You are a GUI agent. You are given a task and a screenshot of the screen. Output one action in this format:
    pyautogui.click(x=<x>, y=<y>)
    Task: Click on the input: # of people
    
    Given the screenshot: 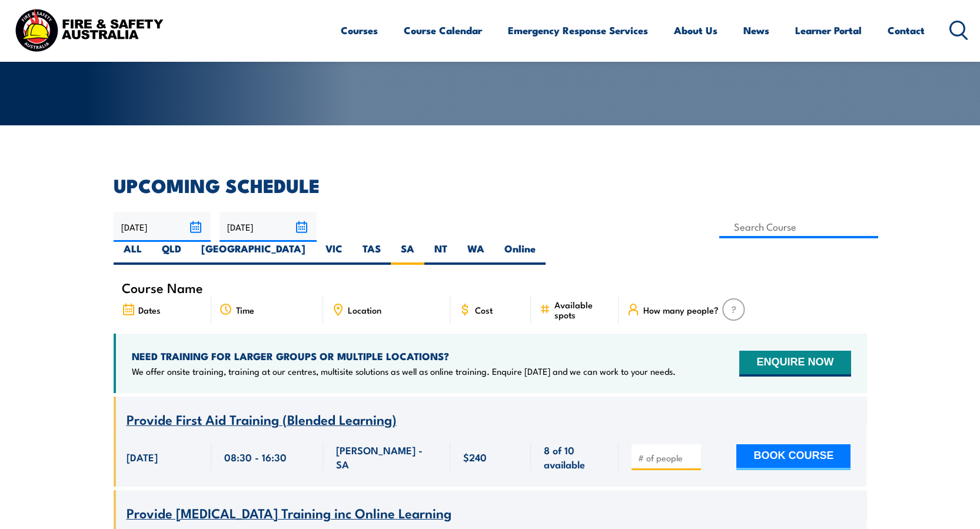 What is the action you would take?
    pyautogui.click(x=667, y=458)
    